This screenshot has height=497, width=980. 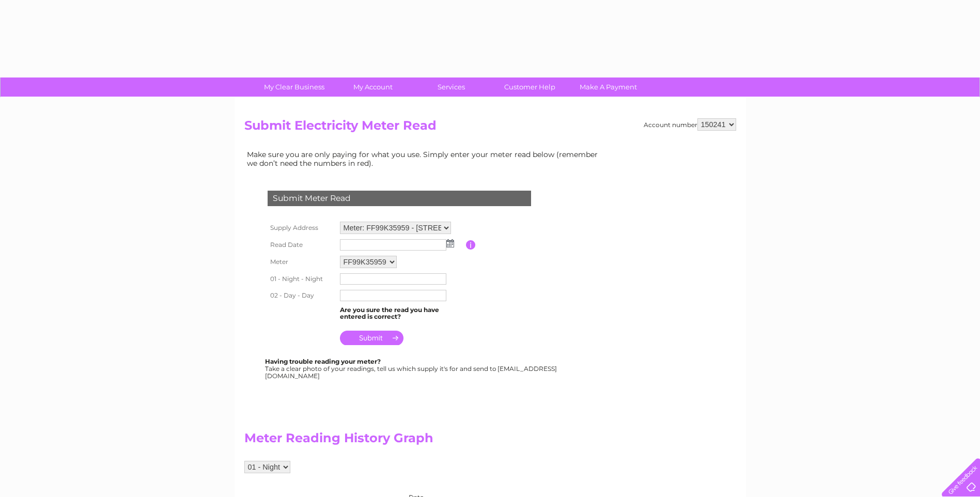 I want to click on td: Are you sure the read you have entered is correct?, so click(x=402, y=314).